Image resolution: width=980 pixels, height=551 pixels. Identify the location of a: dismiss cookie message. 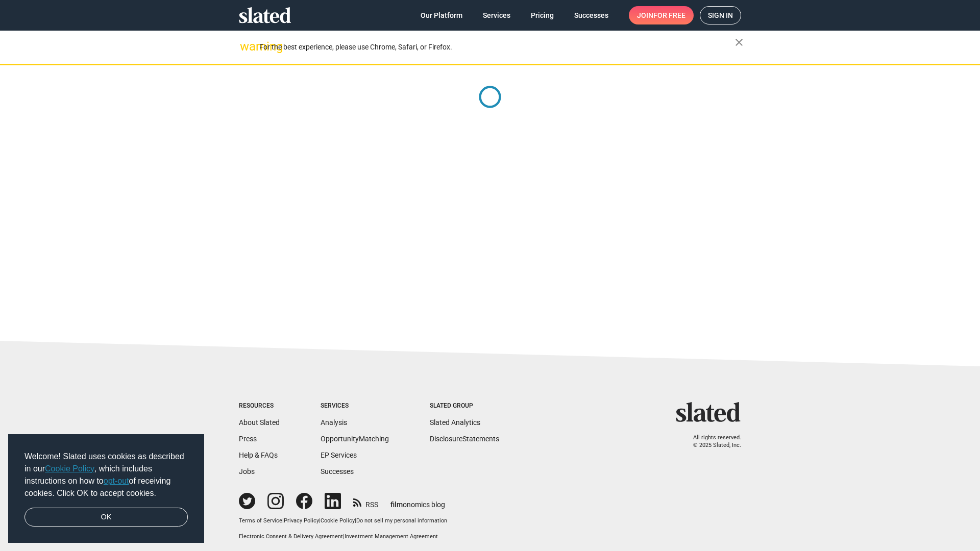
(107, 517).